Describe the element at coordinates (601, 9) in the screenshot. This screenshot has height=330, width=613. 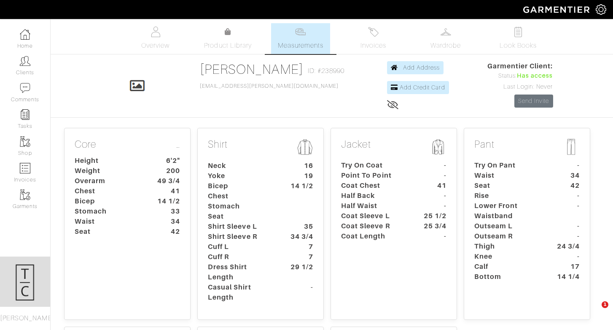
I see `img: gear-icon-white-bd11855cb880d31180b6d7d6211b90ccbf57a29d726f0c71d8c61bd08dd39cc2.png` at that location.